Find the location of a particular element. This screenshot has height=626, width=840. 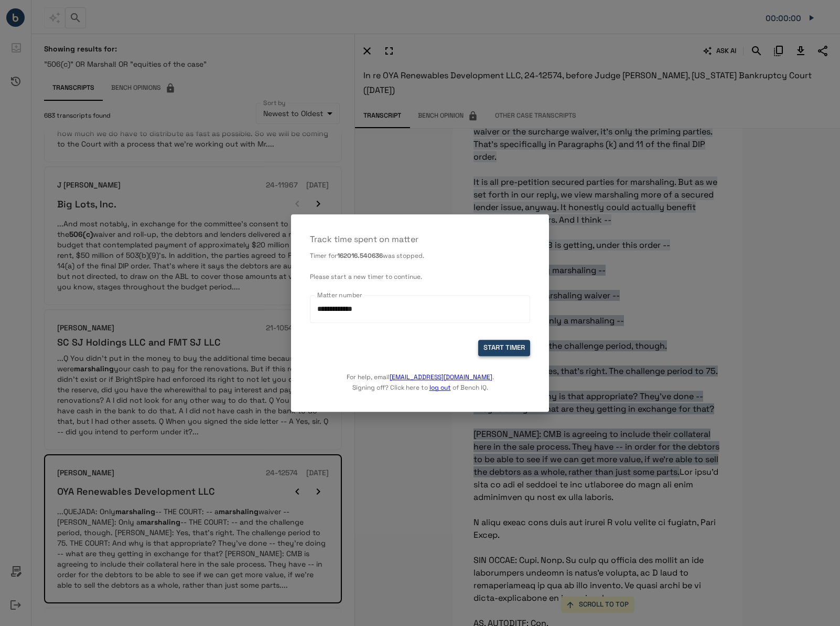

p: Track time spent on matter is located at coordinates (420, 239).